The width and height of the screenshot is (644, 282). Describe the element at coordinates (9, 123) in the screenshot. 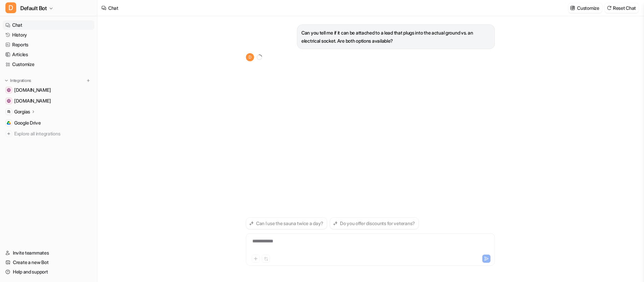

I see `img: Google Drive` at that location.